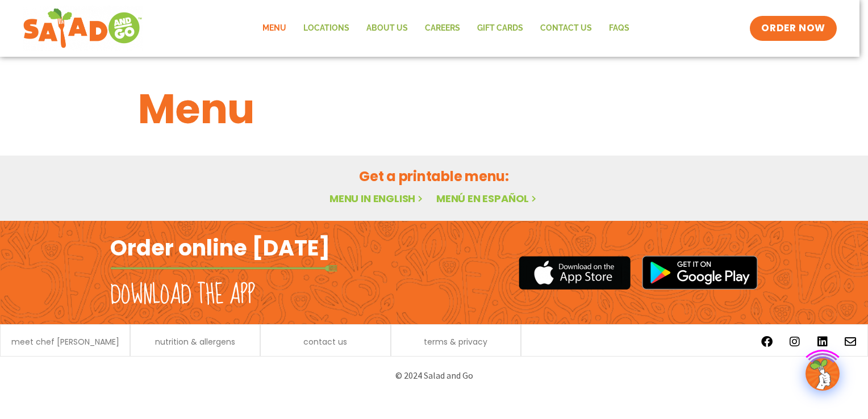  What do you see at coordinates (456, 342) in the screenshot?
I see `span: terms & privacy` at bounding box center [456, 342].